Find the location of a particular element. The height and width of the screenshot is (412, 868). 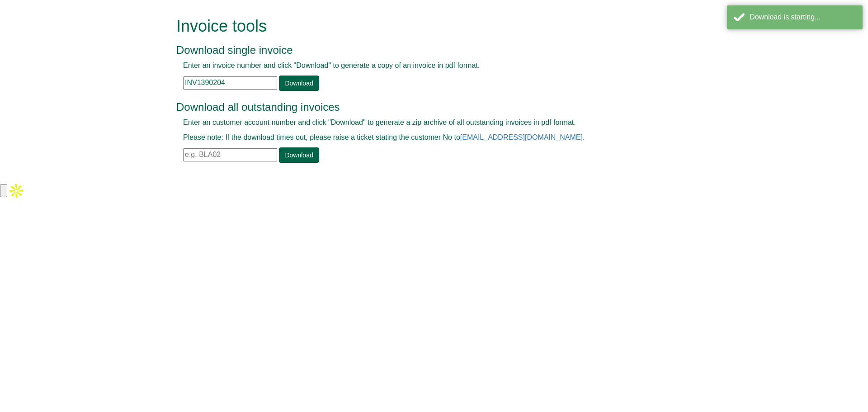

input: e.g. BLA02 is located at coordinates (230, 154).